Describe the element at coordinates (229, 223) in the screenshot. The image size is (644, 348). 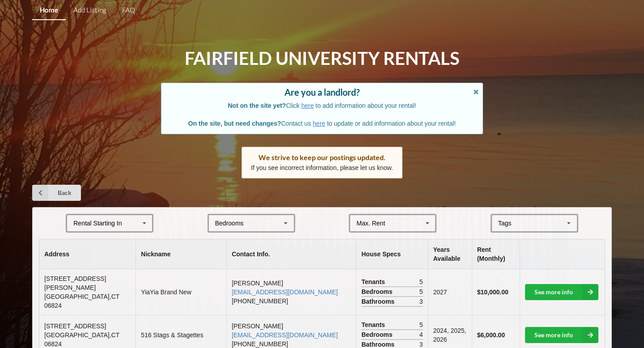
I see `div: Bedrooms` at that location.